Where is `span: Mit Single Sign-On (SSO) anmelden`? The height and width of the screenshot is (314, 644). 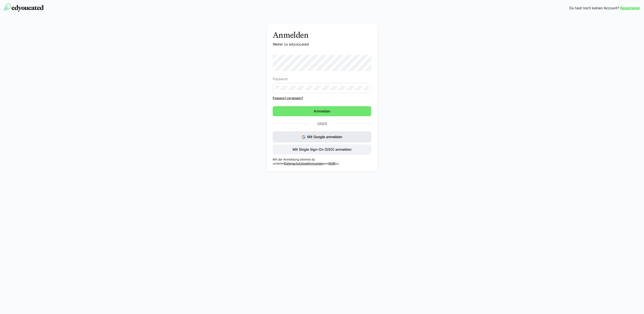
span: Mit Single Sign-On (SSO) anmelden is located at coordinates (322, 149).